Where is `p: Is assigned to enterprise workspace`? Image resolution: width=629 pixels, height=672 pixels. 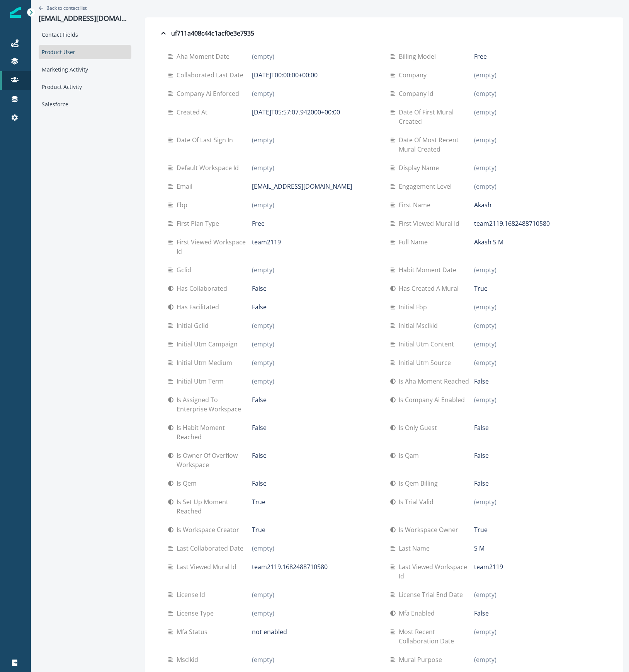
p: Is assigned to enterprise workspace is located at coordinates (214, 404).